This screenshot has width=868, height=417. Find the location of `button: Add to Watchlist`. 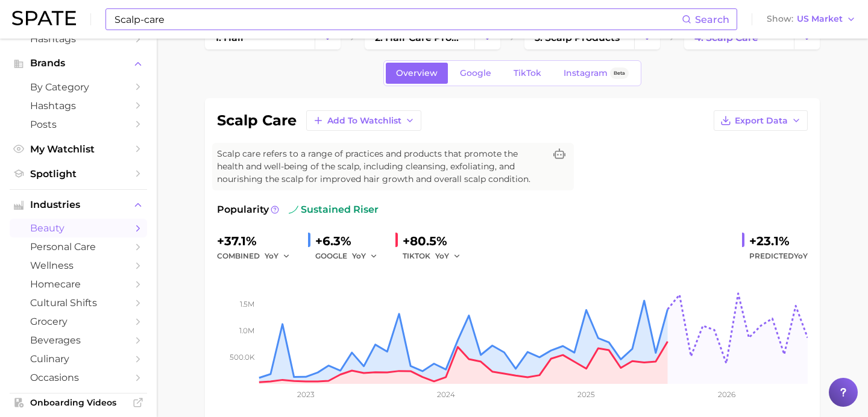

button: Add to Watchlist is located at coordinates (364, 121).